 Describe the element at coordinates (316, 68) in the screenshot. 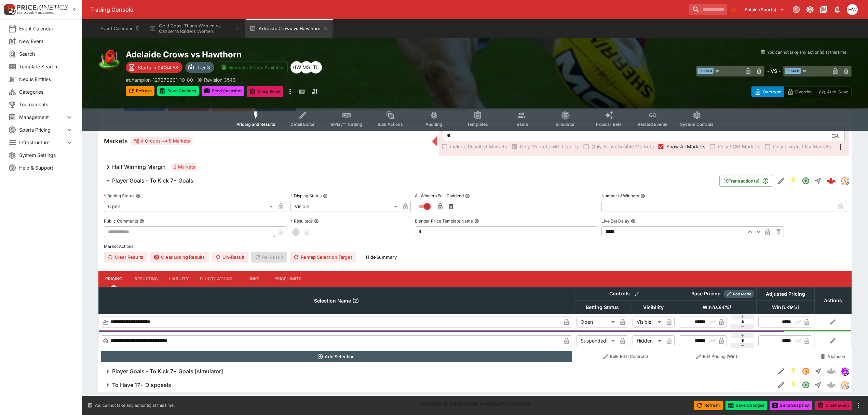

I see `div: Trent Lewis` at that location.